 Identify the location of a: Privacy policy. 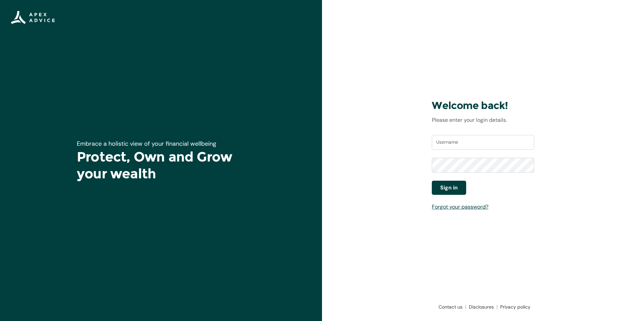
(514, 307).